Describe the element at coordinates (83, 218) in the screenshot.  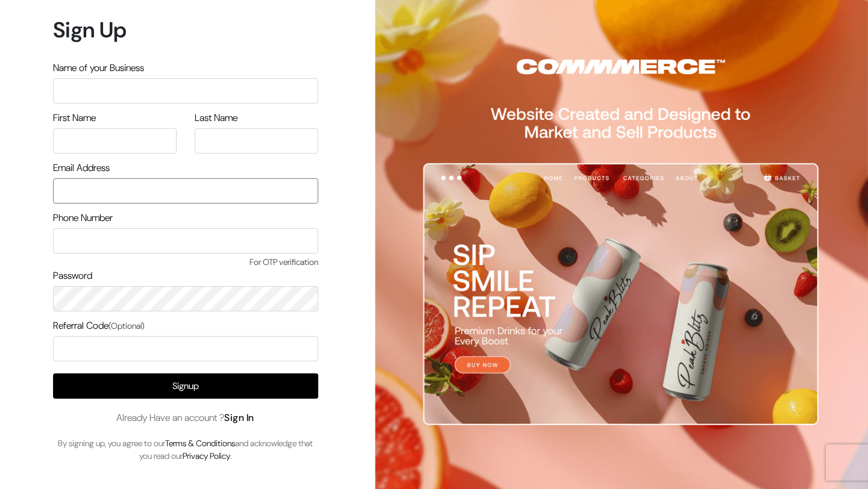
I see `label: Phone Number` at that location.